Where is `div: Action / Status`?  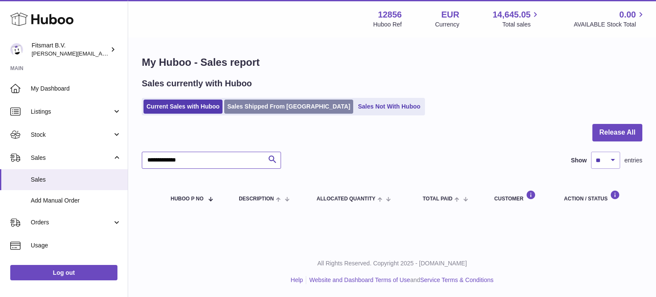 div: Action / Status is located at coordinates (599, 196).